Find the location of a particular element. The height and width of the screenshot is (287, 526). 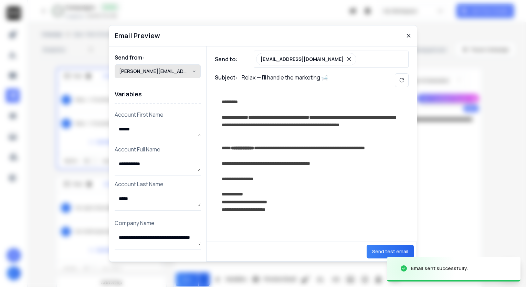

p: Account First Name is located at coordinates (158, 115).